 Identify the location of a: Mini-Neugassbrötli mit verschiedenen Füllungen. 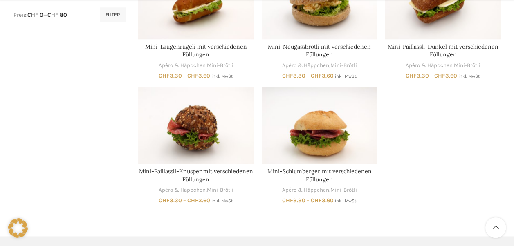
(319, 51).